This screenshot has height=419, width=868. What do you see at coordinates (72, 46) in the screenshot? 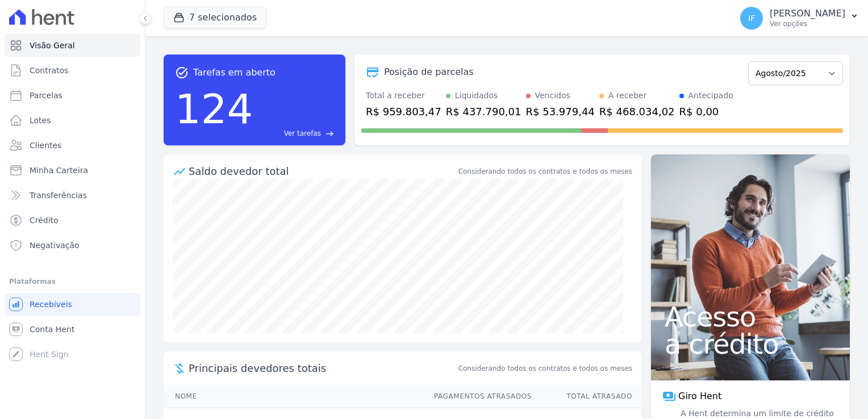
I see `a: Visão Geral` at bounding box center [72, 46].